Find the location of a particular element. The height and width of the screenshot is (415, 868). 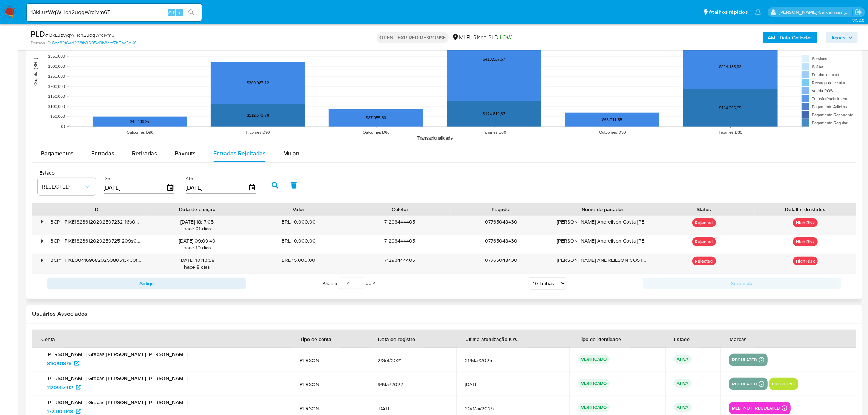

p: OPEN - EXPIRED RESPONSE is located at coordinates (413, 37).